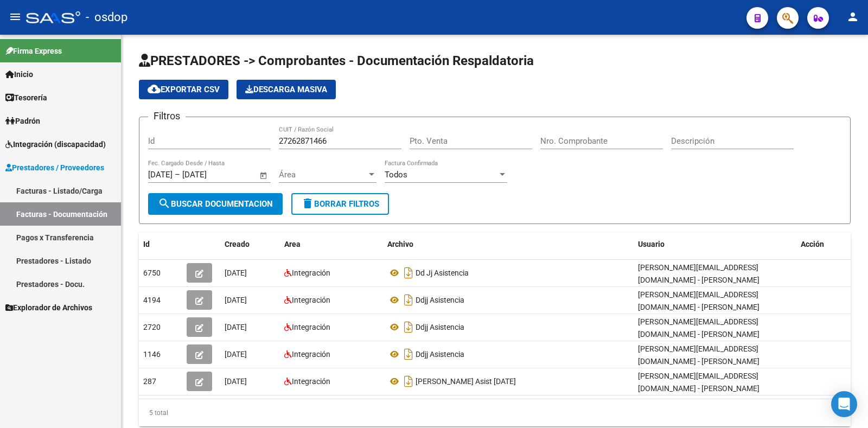  I want to click on span: 4194, so click(152, 300).